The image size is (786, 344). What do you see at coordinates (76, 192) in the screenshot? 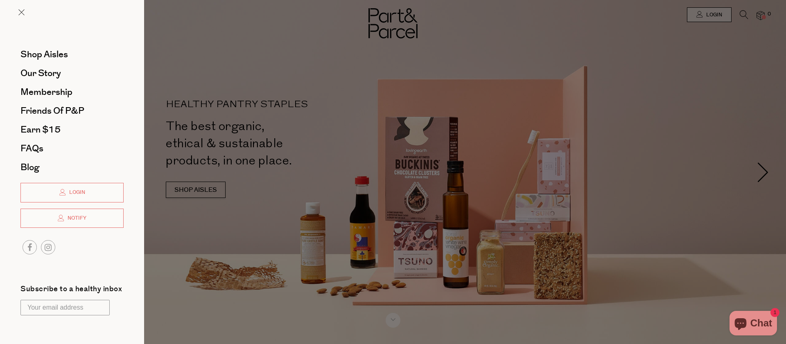
I see `span: Login` at bounding box center [76, 192].